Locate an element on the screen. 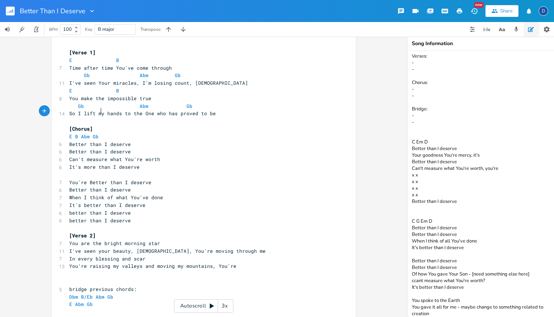 The image size is (554, 317). span: B/Eb is located at coordinates (87, 297).